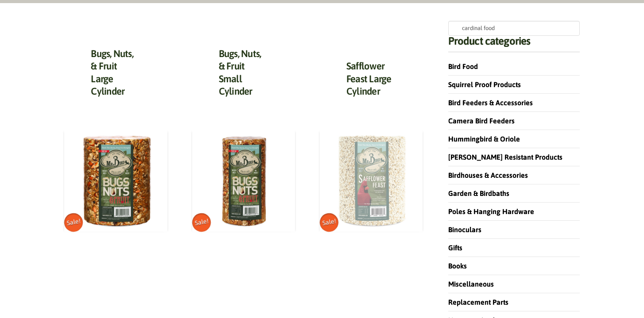 The image size is (644, 318). I want to click on a: Books, so click(458, 266).